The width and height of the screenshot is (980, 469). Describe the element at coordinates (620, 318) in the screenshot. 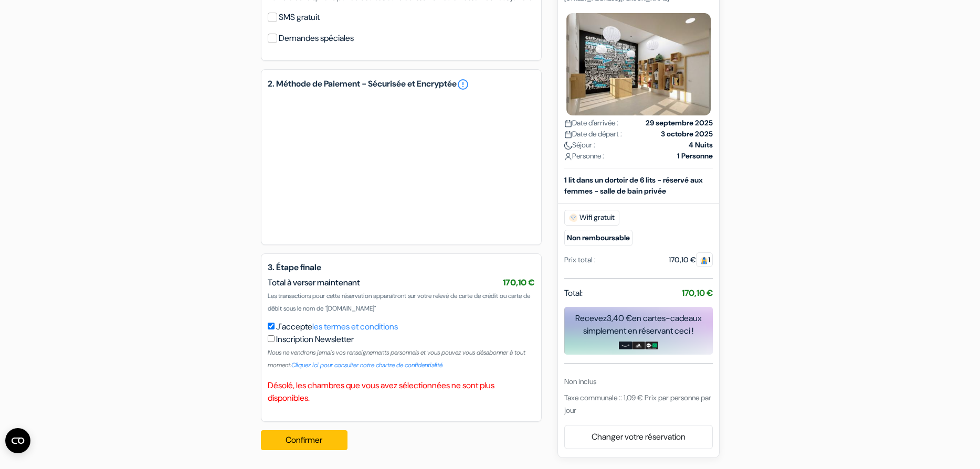

I see `span: 3,40 €` at that location.